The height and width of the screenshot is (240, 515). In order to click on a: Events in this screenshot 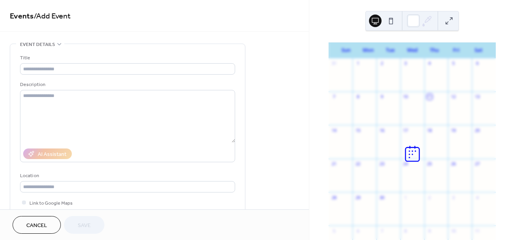, I will do `click(22, 16)`.